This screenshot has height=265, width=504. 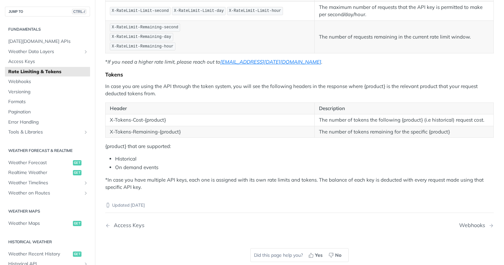 I want to click on p: In case you are using the API through the token system, you will see the following headers in the..., so click(x=300, y=90).